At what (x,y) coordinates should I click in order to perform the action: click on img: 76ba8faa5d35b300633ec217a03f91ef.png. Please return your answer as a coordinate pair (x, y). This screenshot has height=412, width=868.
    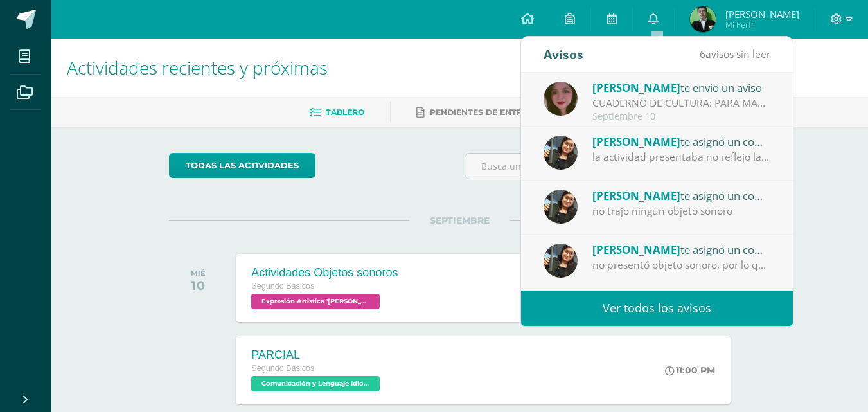
    Looking at the image, I should click on (561, 98).